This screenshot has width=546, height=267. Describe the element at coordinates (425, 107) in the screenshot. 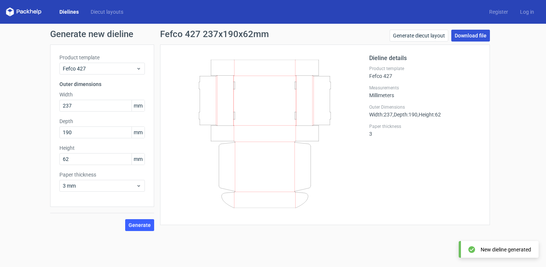

I see `label: Outer Dimensions` at that location.